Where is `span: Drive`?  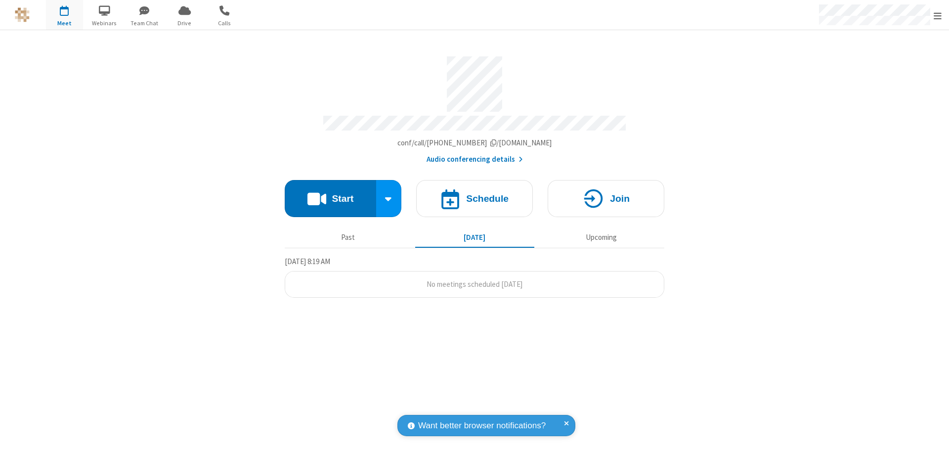
span: Drive is located at coordinates (184, 23).